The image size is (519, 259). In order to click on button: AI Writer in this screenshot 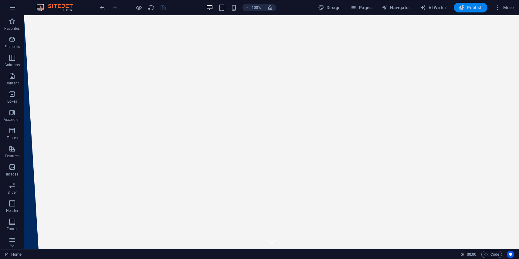, I will do `click(433, 8)`.